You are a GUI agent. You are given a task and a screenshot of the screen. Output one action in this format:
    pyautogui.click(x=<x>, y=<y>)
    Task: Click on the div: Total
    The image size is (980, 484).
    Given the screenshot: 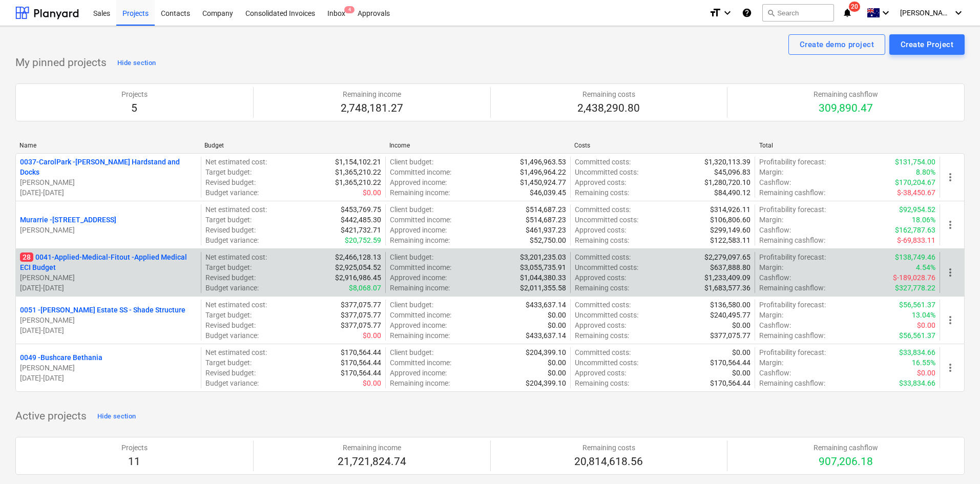 What is the action you would take?
    pyautogui.click(x=848, y=146)
    